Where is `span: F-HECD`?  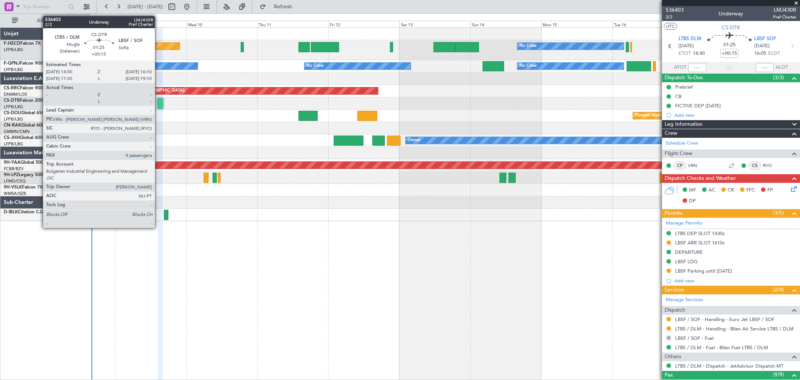
span: F-HECD is located at coordinates (12, 44).